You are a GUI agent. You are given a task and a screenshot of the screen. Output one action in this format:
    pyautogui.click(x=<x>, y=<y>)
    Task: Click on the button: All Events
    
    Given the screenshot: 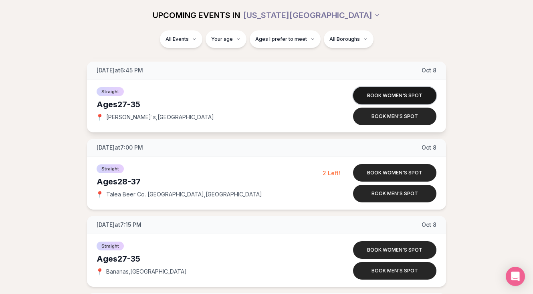 What is the action you would take?
    pyautogui.click(x=181, y=39)
    